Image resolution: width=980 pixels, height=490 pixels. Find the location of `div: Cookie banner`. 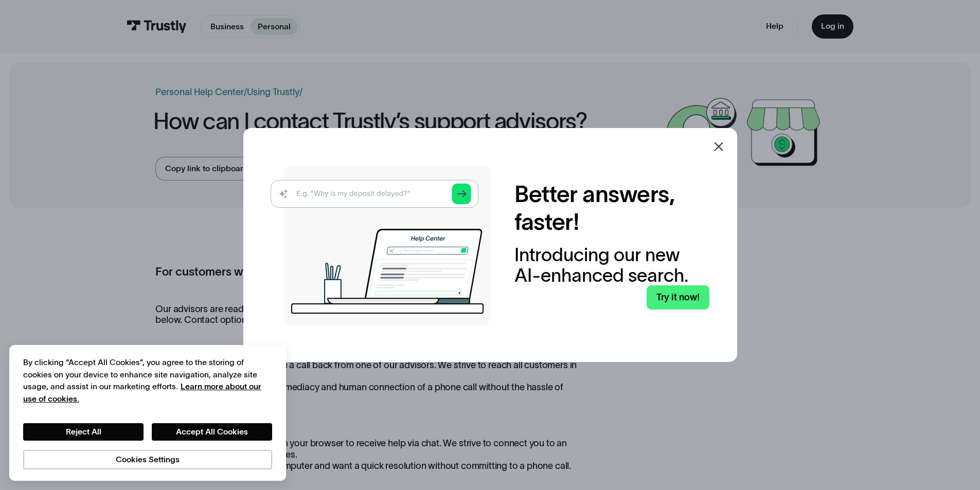

div: Cookie banner is located at coordinates (148, 413).